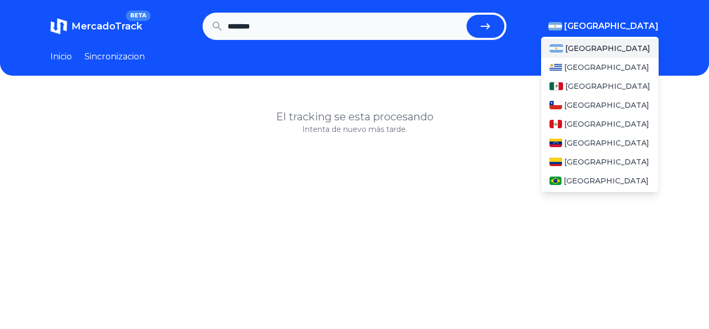 The width and height of the screenshot is (709, 329). What do you see at coordinates (556, 181) in the screenshot?
I see `img: Brasil` at bounding box center [556, 181].